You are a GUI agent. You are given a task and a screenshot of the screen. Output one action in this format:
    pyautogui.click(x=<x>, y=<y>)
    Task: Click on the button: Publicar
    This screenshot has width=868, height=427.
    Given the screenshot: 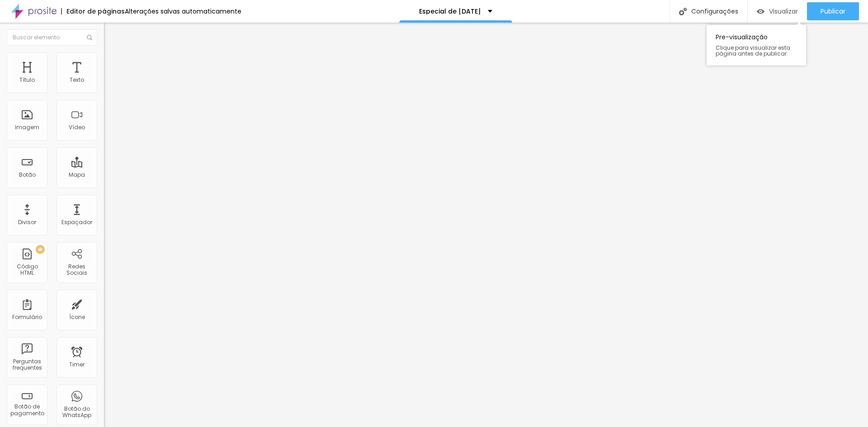 What is the action you would take?
    pyautogui.click(x=832, y=12)
    